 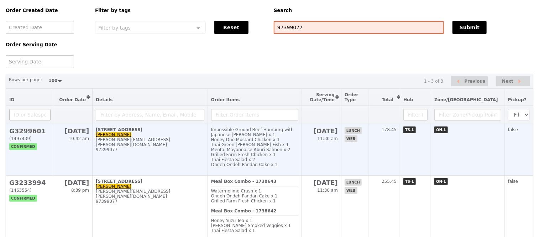 What do you see at coordinates (236, 191) in the screenshot?
I see `span: Watermelime Crush x 1` at bounding box center [236, 191].